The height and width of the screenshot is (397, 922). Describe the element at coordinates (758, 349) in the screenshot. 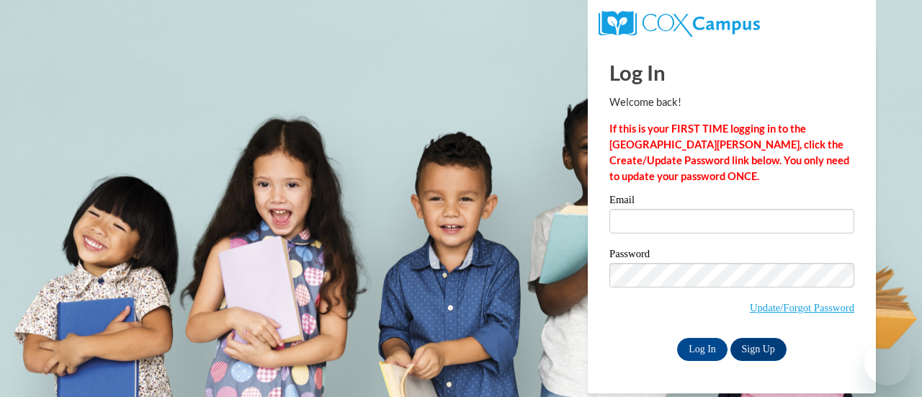

I see `a: Sign Up` at that location.